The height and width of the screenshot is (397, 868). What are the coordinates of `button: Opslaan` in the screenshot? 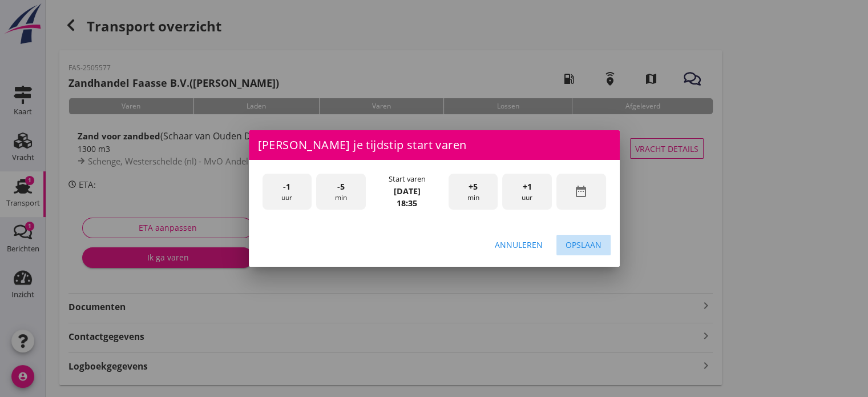 It's located at (584, 245).